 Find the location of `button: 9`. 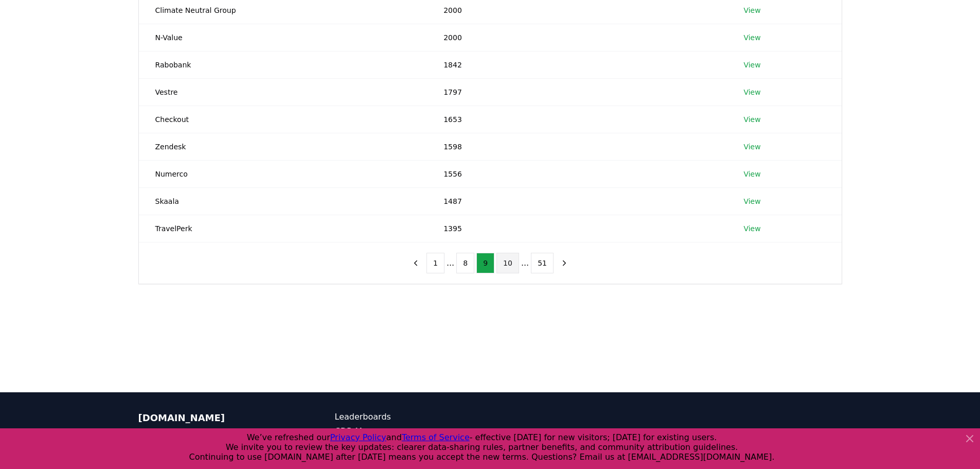

button: 9 is located at coordinates (485, 263).